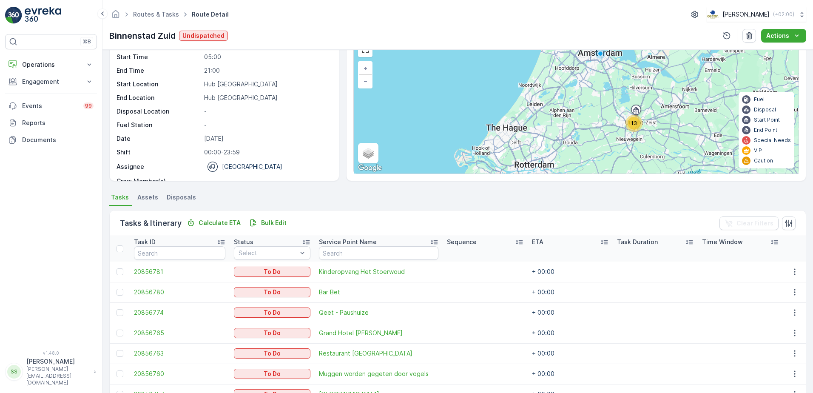 The image size is (813, 393). Describe the element at coordinates (712, 14) in the screenshot. I see `img: basis-logo_rgb2x.png` at that location.